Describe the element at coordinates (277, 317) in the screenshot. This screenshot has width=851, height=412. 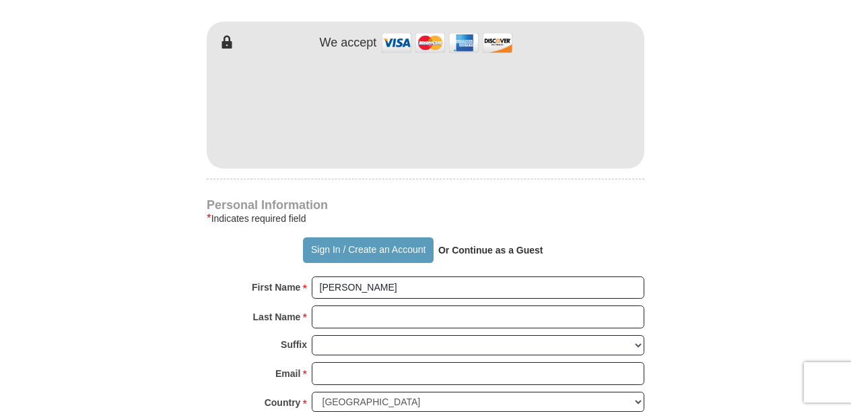
I see `strong: Last Name` at that location.